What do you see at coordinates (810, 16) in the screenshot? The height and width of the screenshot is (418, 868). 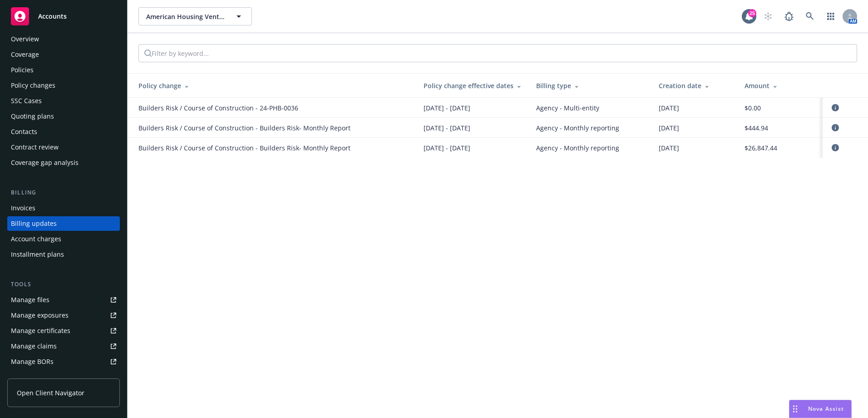 I see `a: Search` at bounding box center [810, 16].